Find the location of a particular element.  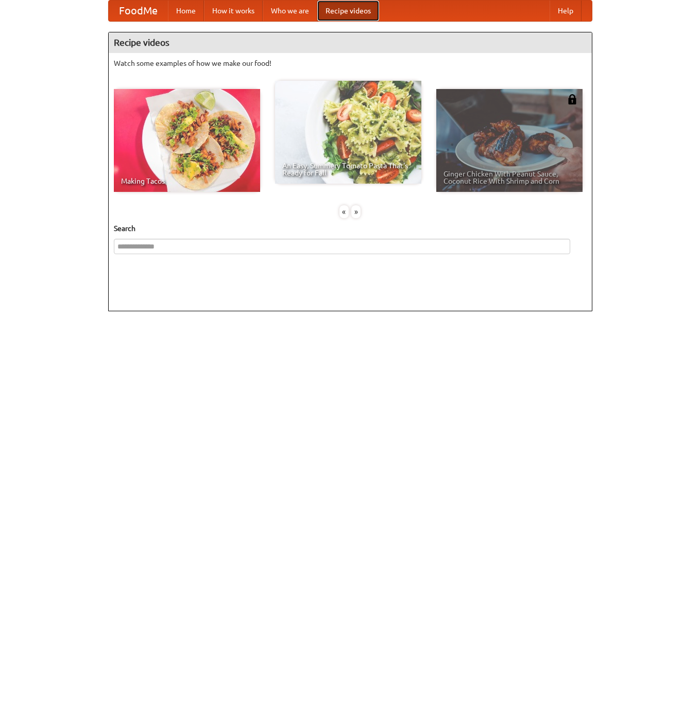

a: How it works is located at coordinates (233, 10).